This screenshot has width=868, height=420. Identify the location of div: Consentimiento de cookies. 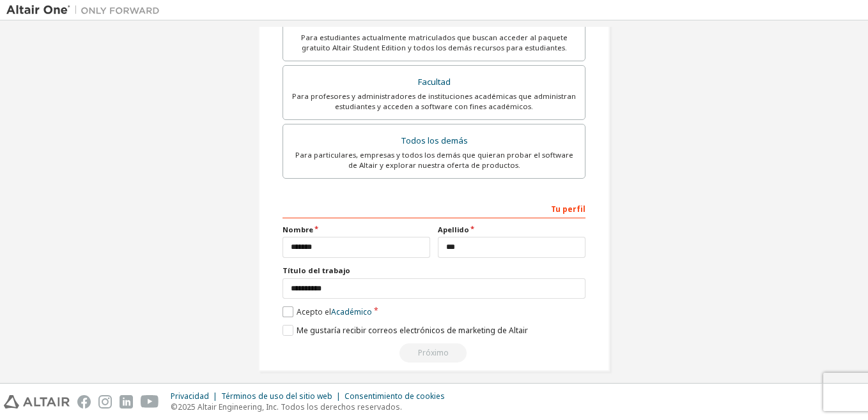
(398, 396).